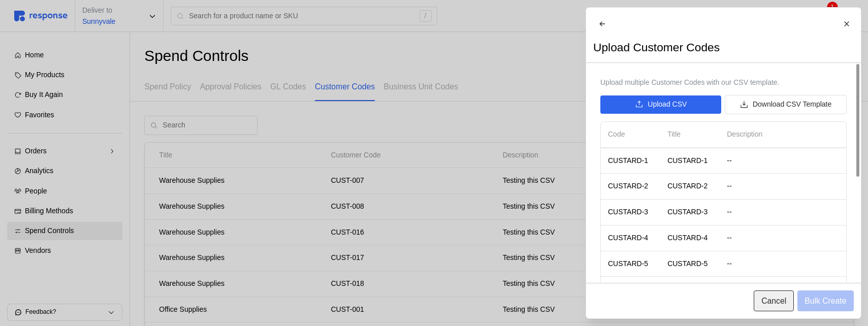 Image resolution: width=868 pixels, height=326 pixels. Describe the element at coordinates (785, 105) in the screenshot. I see `button: Download CSV Template` at that location.